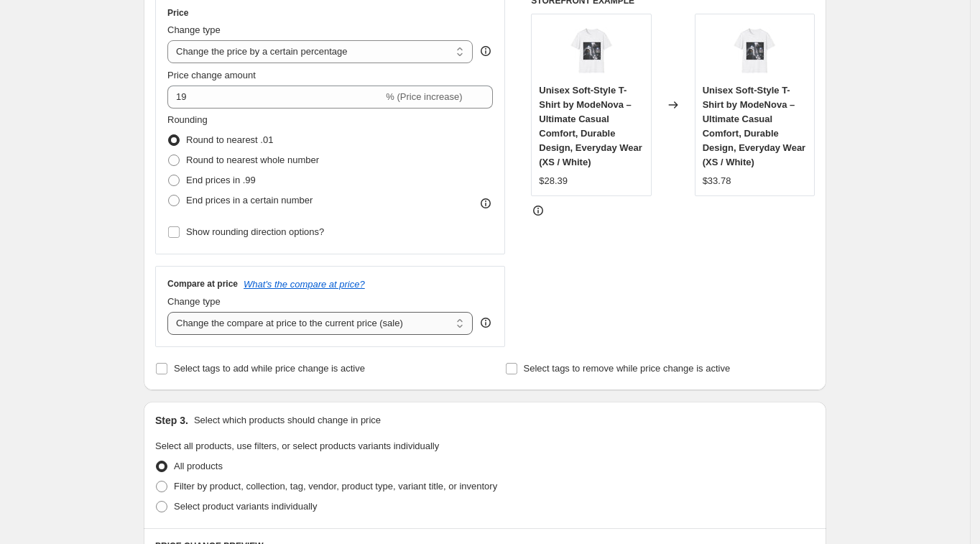 The image size is (980, 544). Describe the element at coordinates (553, 181) in the screenshot. I see `div: $28.39` at that location.